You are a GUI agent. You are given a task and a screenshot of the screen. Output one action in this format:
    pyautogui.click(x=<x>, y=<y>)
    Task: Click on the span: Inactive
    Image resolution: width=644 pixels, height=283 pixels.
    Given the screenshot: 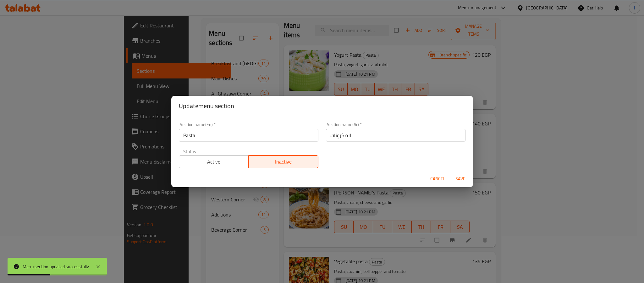 What is the action you would take?
    pyautogui.click(x=283, y=162)
    